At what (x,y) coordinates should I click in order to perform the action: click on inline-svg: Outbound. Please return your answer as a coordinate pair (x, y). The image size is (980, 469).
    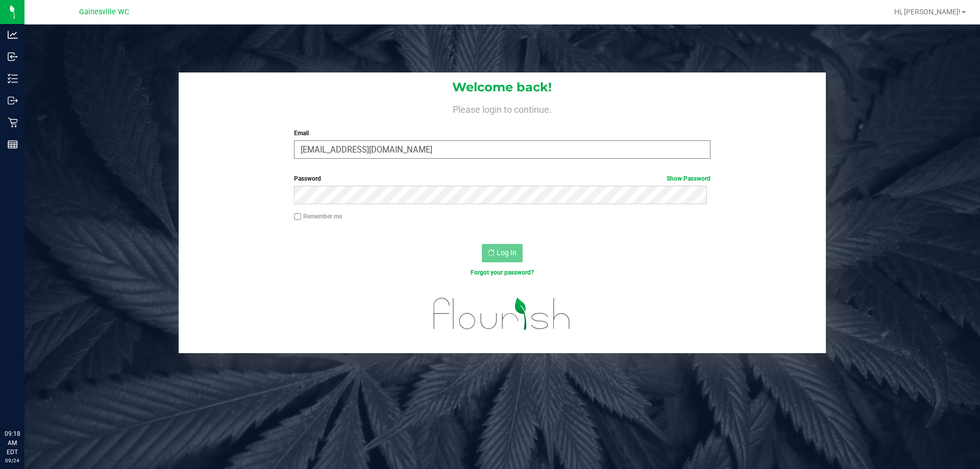
    Looking at the image, I should click on (13, 100).